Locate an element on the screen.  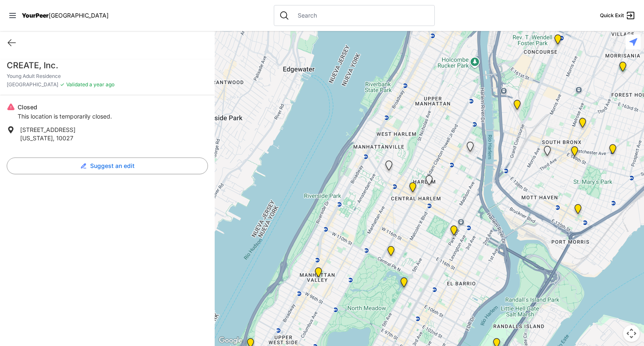
div: The Bronx Pride Center is located at coordinates (574, 153).